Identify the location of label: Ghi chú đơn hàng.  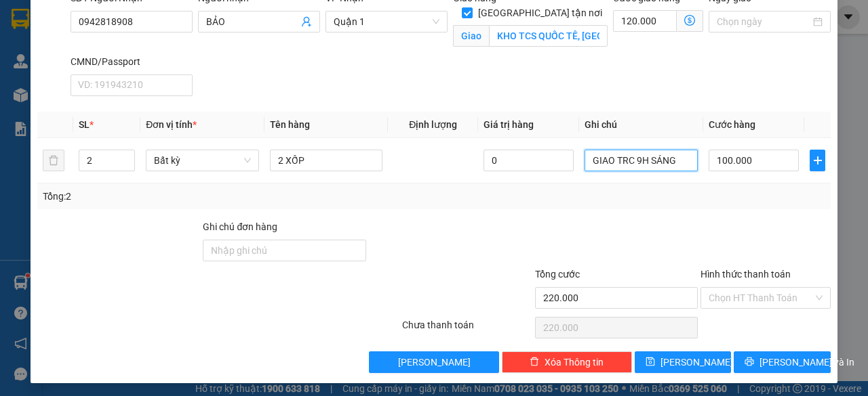
(240, 227).